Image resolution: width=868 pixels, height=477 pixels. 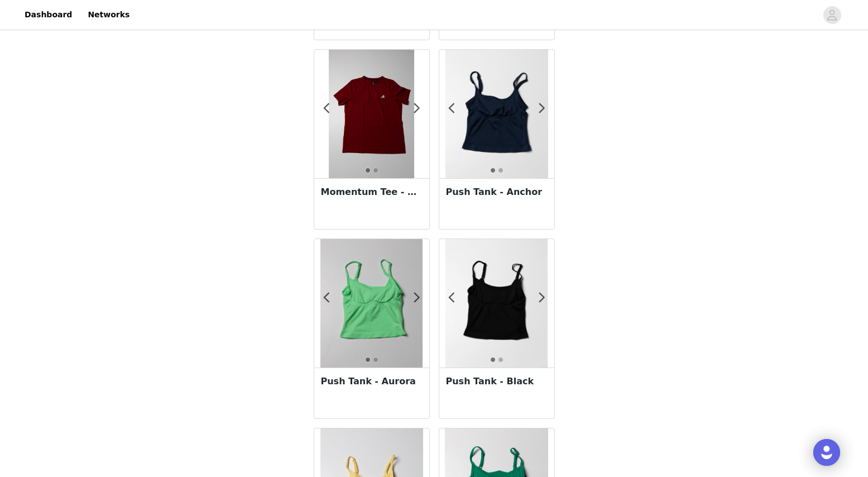 I want to click on h3: Push Tank - Black, so click(x=496, y=382).